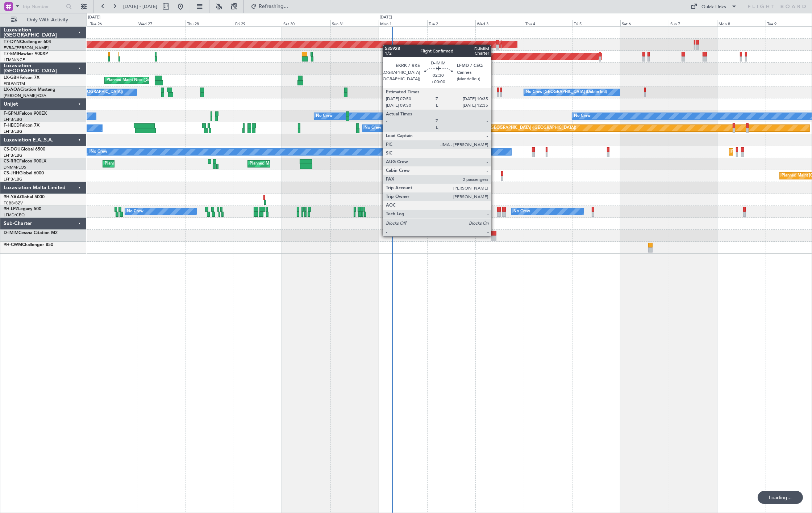 The width and height of the screenshot is (812, 513). Describe the element at coordinates (14, 60) in the screenshot. I see `a: LFMN/NCE` at that location.